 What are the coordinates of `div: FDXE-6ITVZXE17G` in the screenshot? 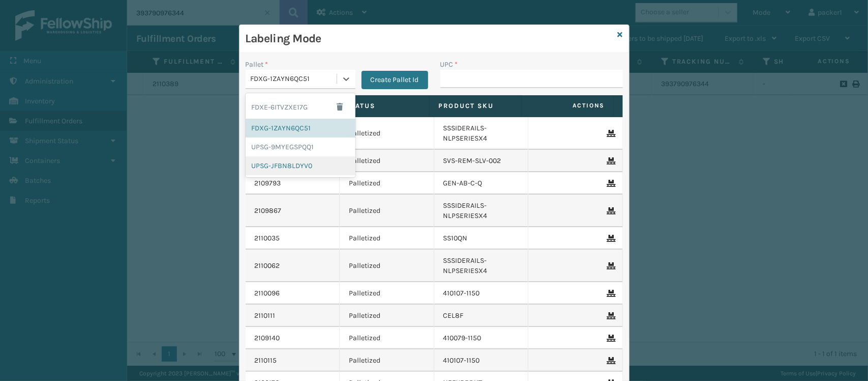 It's located at (300, 107).